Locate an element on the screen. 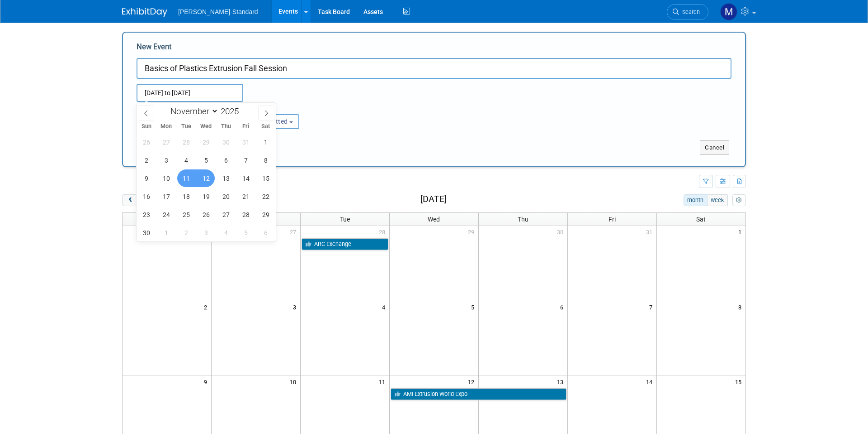  span: November 15, 2025 is located at coordinates (265, 178).